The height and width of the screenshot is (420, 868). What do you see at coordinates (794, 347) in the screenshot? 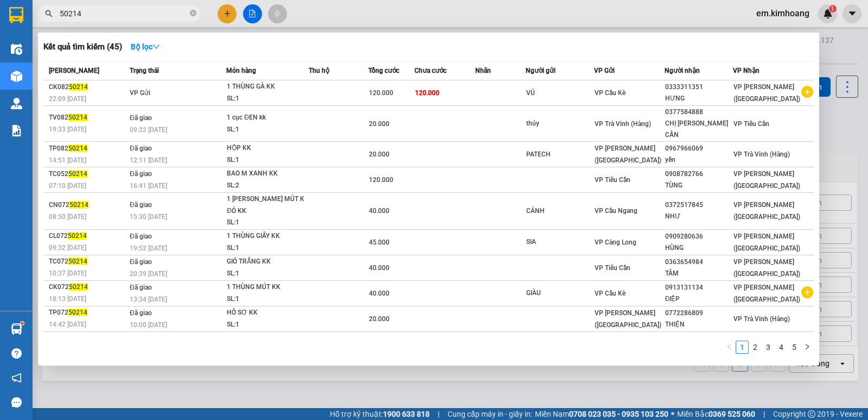
I see `a: 5` at bounding box center [794, 347].